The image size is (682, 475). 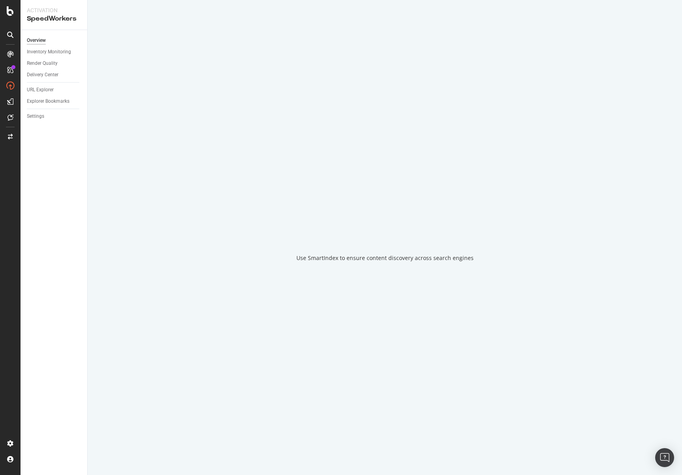 I want to click on div: Delivery Center, so click(x=43, y=75).